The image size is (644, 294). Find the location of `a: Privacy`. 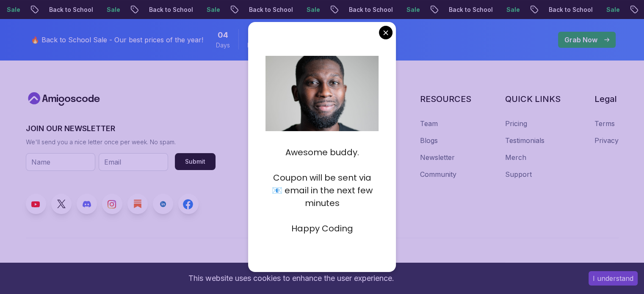

a: Privacy is located at coordinates (606, 141).